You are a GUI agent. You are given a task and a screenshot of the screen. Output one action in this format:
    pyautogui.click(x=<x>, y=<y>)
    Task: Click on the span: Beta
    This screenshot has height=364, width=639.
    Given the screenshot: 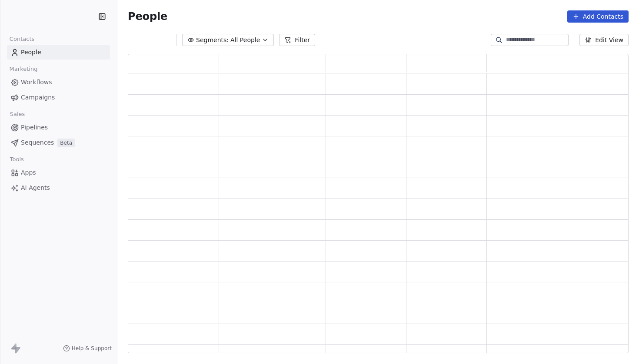 What is the action you would take?
    pyautogui.click(x=66, y=143)
    